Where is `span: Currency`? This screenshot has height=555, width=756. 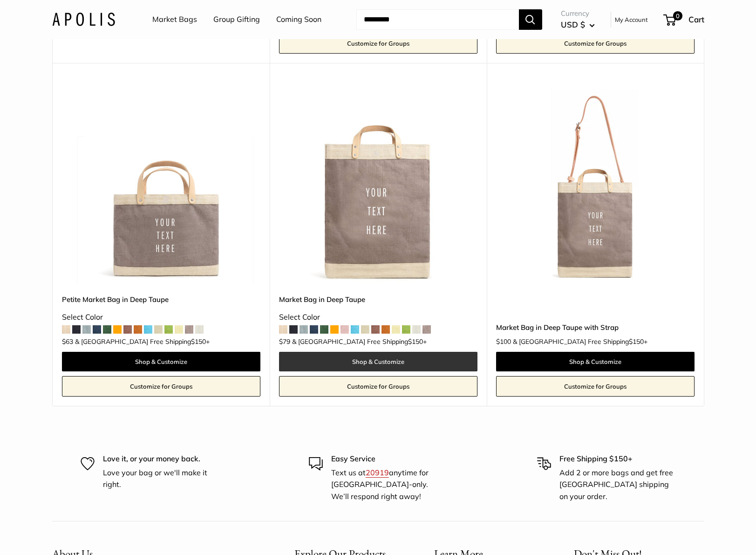 span: Currency is located at coordinates (578, 14).